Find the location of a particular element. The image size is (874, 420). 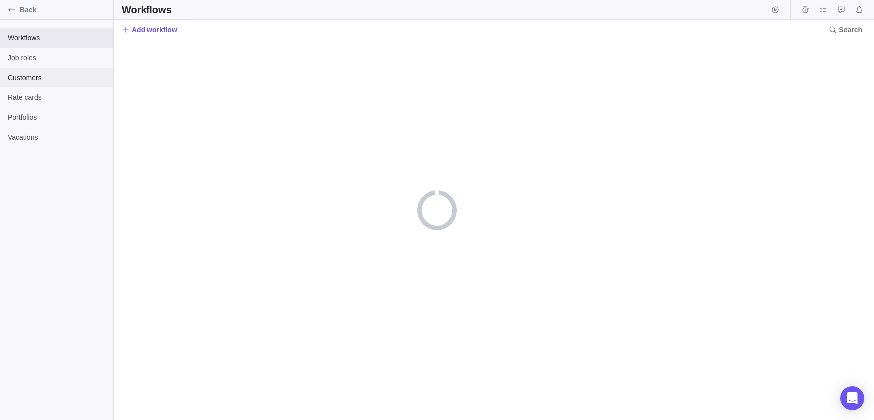

a: Approval requests is located at coordinates (841, 11).